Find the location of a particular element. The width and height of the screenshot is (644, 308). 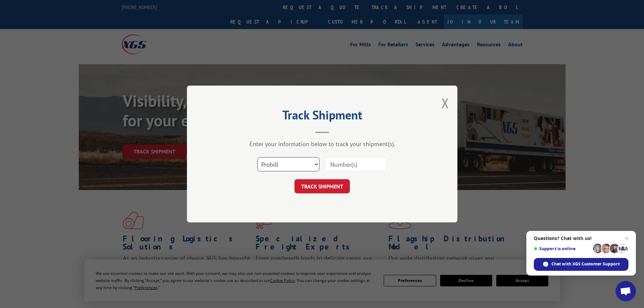

div: Enter your information below to track your shipment(s). is located at coordinates (322, 144).